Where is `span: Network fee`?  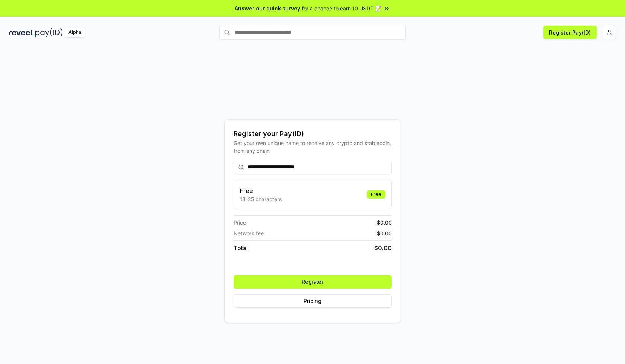
span: Network fee is located at coordinates (248, 233).